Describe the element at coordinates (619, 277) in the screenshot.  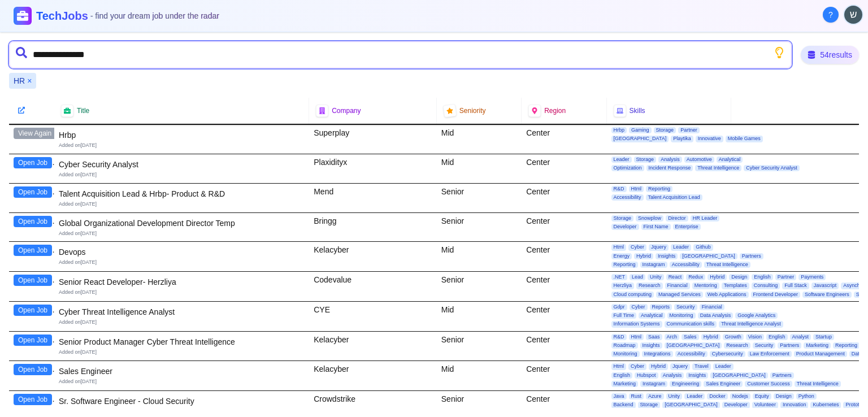
I see `span: .NET` at that location.